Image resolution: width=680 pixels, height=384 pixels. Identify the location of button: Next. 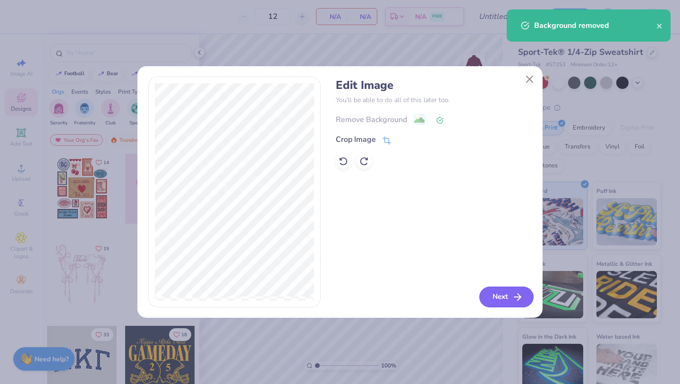
(506, 297).